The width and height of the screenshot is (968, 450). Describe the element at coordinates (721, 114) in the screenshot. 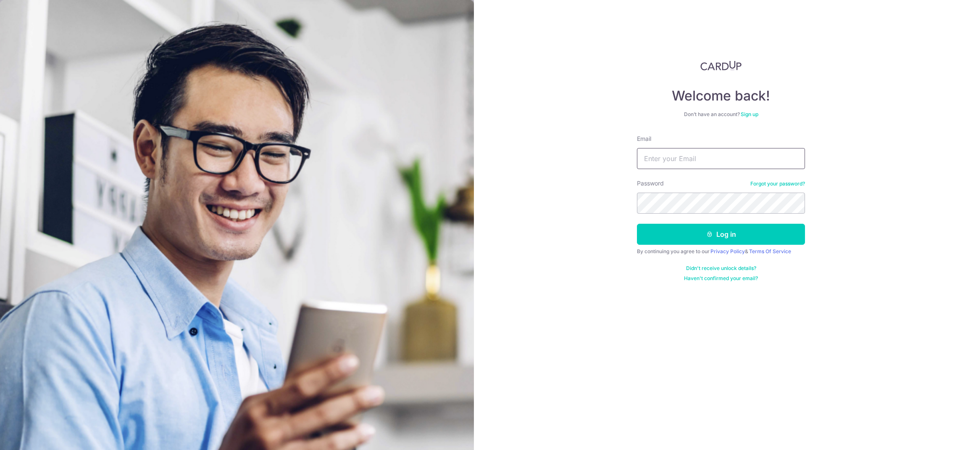

I see `div: Don’t have an account?` at that location.